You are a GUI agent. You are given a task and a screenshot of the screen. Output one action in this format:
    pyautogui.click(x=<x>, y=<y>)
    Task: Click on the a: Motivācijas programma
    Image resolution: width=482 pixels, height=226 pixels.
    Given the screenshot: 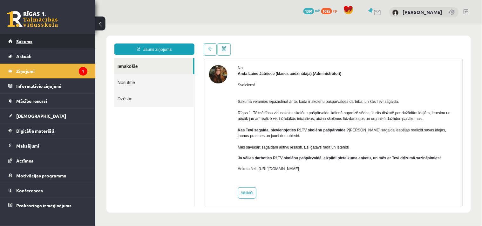 What is the action you would take?
    pyautogui.click(x=48, y=176)
    